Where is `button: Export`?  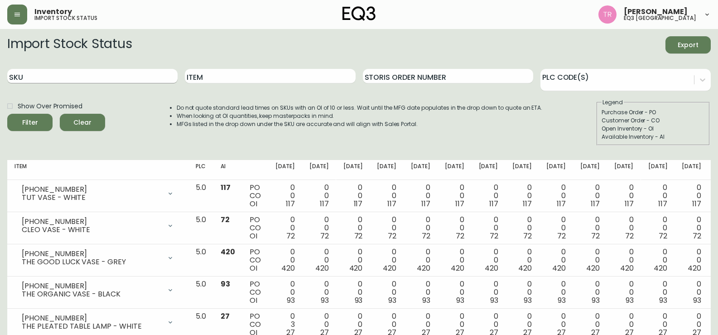 button: Export is located at coordinates (688, 45).